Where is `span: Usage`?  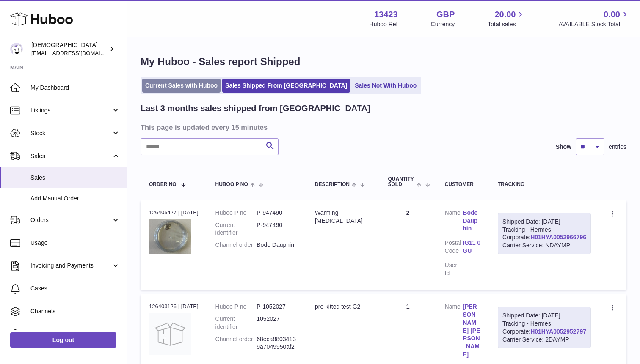
span: Usage is located at coordinates (75, 243).